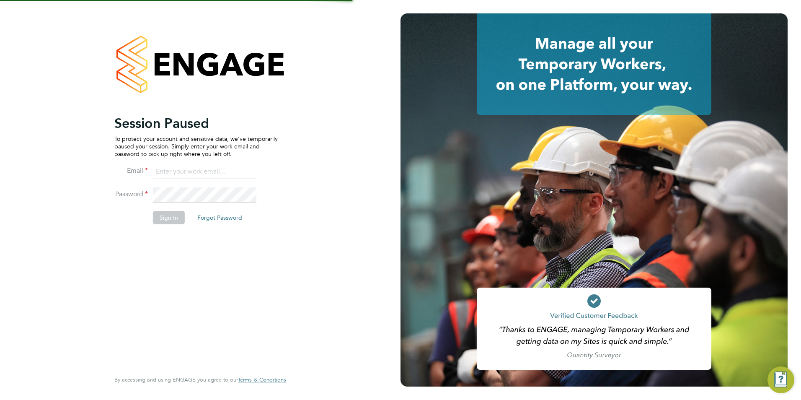 The height and width of the screenshot is (400, 801). I want to click on span: By accessing and using ENGAGE you agree to our, so click(200, 379).